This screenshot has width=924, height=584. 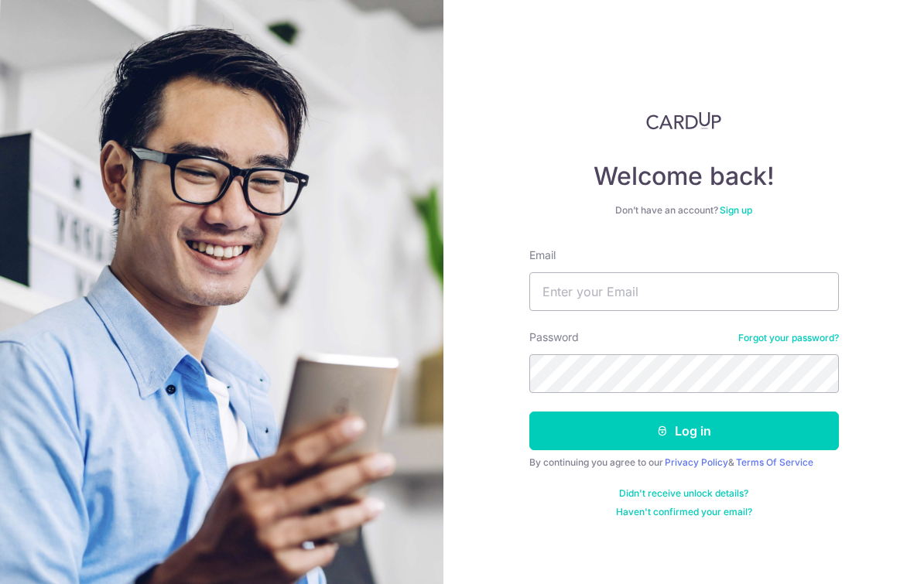 What do you see at coordinates (684, 120) in the screenshot?
I see `img: CardUp Logo` at bounding box center [684, 120].